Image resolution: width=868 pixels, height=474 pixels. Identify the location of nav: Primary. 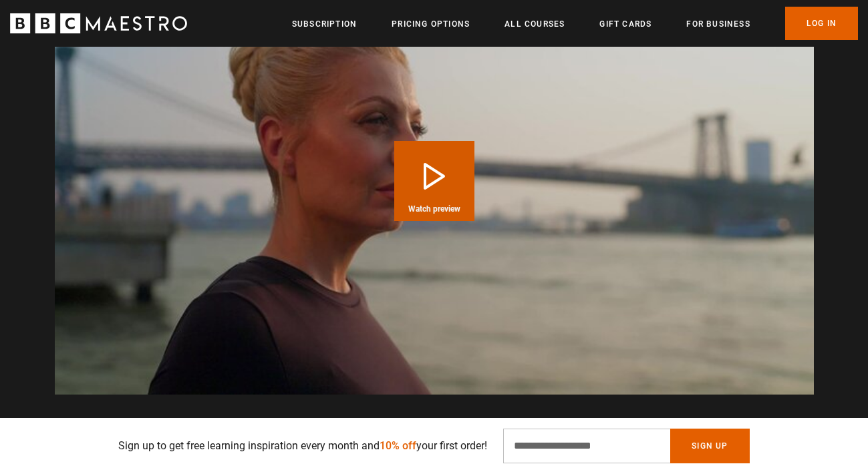
(575, 23).